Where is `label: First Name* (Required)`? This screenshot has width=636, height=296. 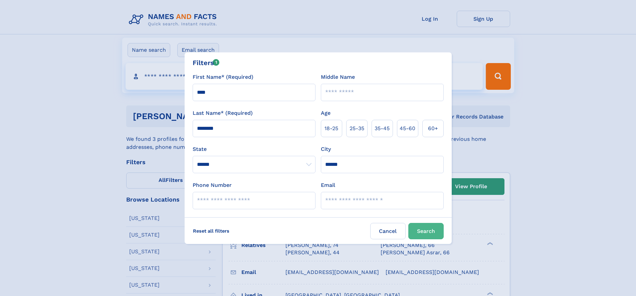
label: First Name* (Required) is located at coordinates (223, 77).